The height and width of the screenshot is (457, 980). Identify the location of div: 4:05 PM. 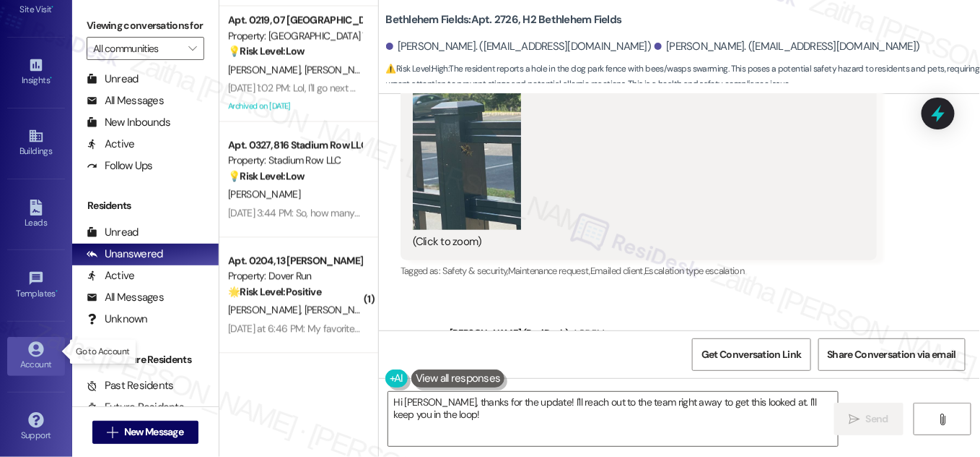
(586, 333).